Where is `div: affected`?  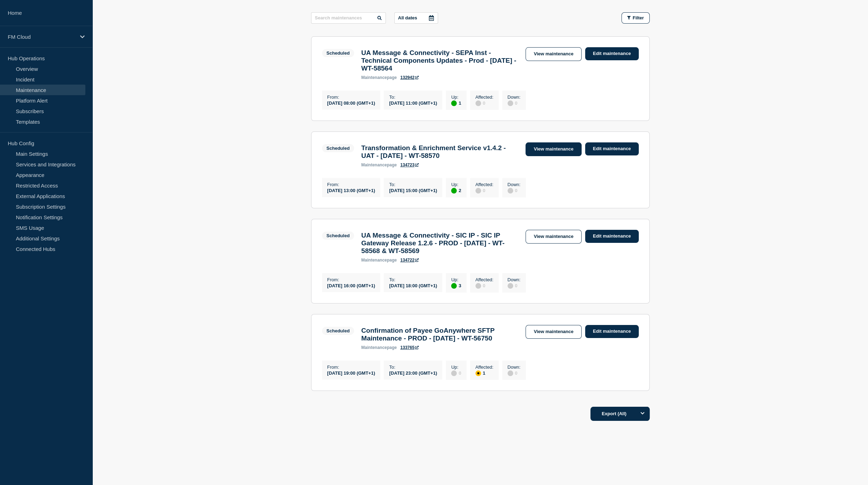 div: affected is located at coordinates (478, 374).